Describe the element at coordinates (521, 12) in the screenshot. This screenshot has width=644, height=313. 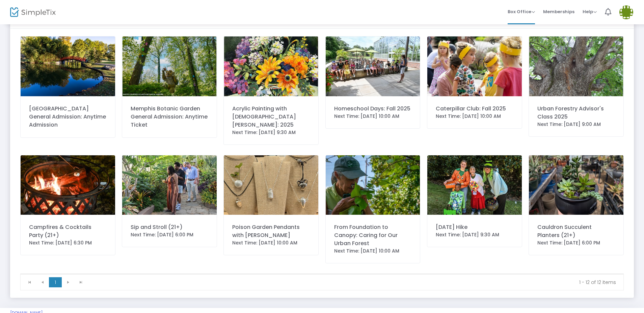
I see `span: Box Office` at that location.